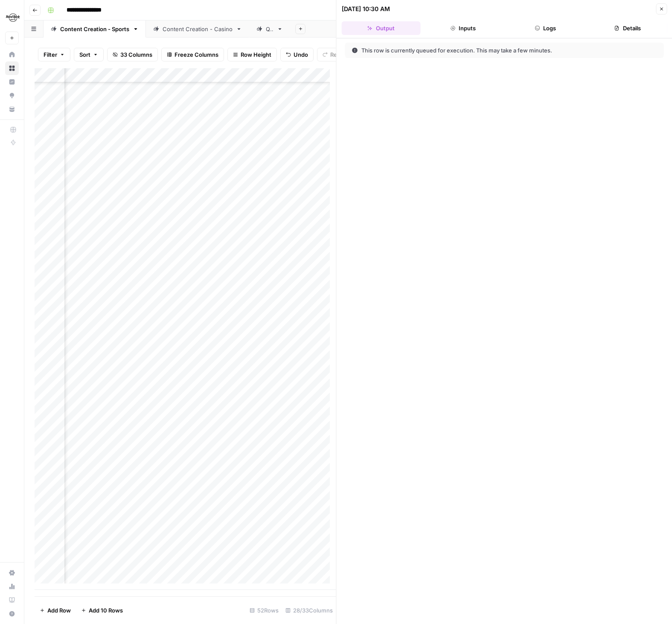  What do you see at coordinates (381, 28) in the screenshot?
I see `button: Output` at bounding box center [381, 28].